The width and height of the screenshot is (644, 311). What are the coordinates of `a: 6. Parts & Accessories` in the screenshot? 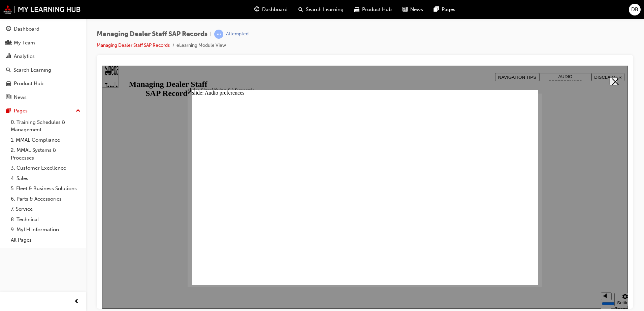 It's located at (45, 199).